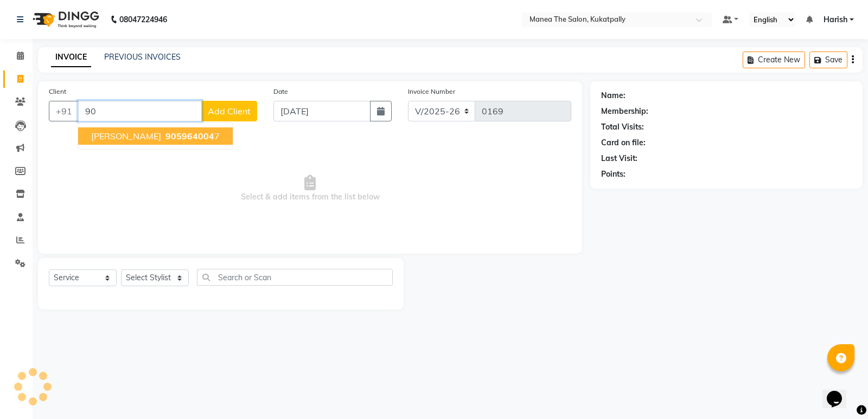 The height and width of the screenshot is (419, 868). I want to click on label: Invoice Number, so click(431, 92).